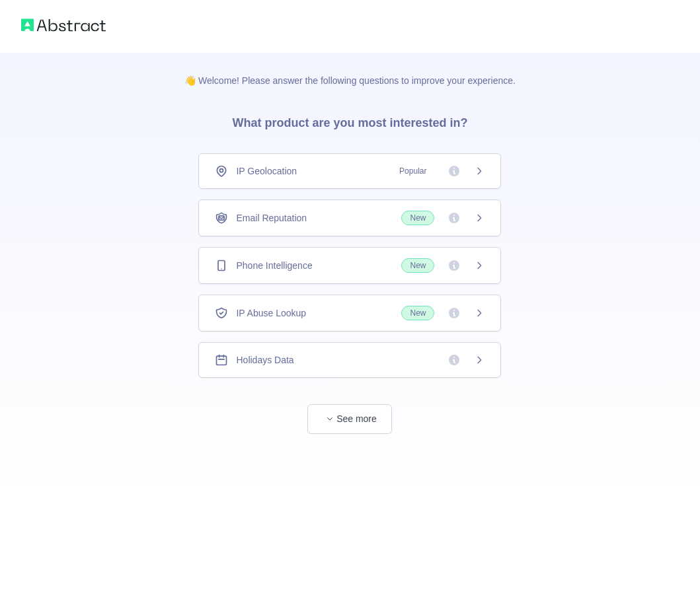 The width and height of the screenshot is (700, 601). Describe the element at coordinates (350, 70) in the screenshot. I see `p: 👋 Welcome! Please answer the following questions to improve your experience.` at that location.